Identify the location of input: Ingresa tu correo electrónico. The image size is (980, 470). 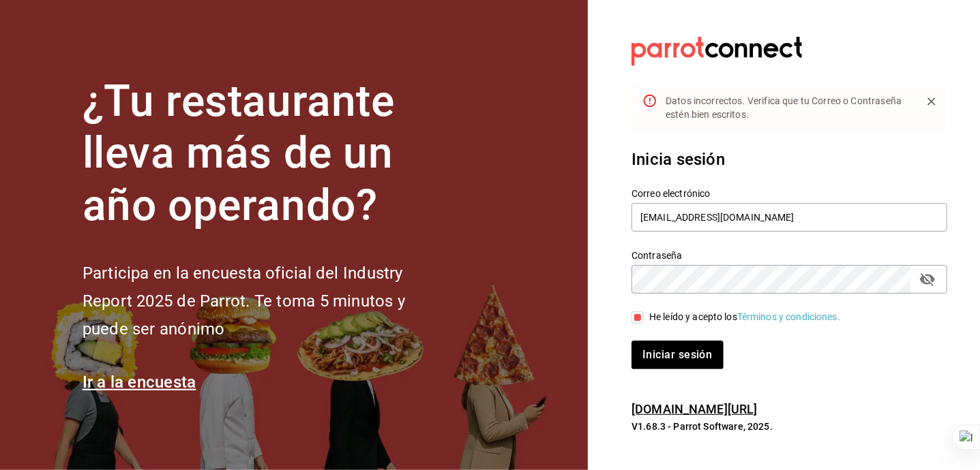
(789, 218).